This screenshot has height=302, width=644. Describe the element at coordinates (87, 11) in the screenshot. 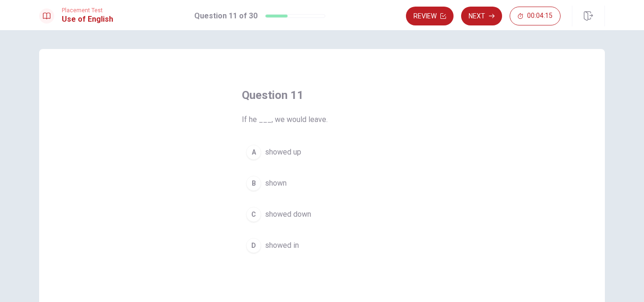

I see `span: Placement Test` at that location.